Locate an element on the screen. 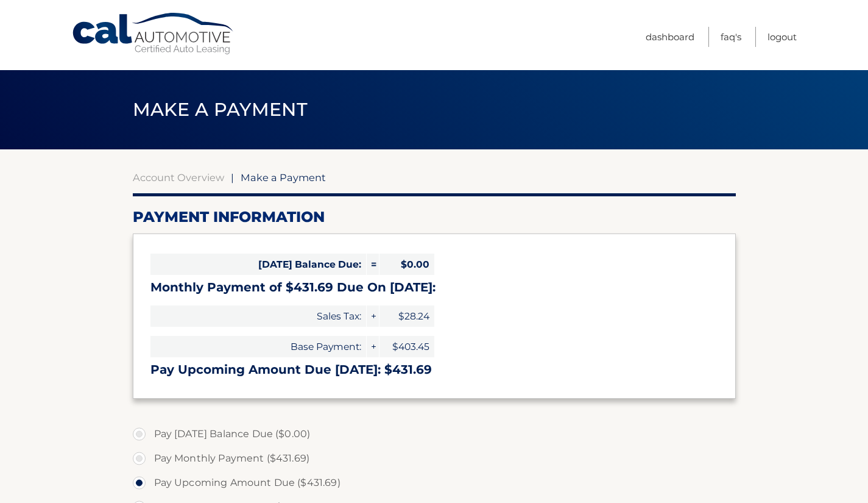 This screenshot has width=868, height=503. a: Logout is located at coordinates (782, 37).